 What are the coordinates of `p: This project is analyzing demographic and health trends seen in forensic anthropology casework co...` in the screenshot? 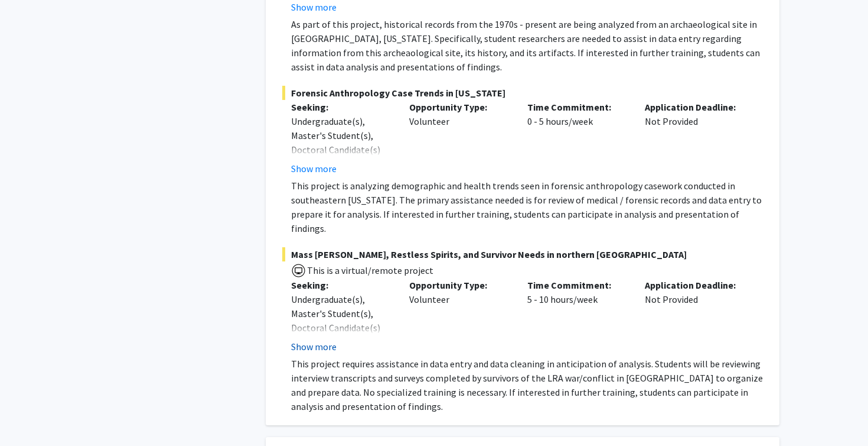 It's located at (527, 207).